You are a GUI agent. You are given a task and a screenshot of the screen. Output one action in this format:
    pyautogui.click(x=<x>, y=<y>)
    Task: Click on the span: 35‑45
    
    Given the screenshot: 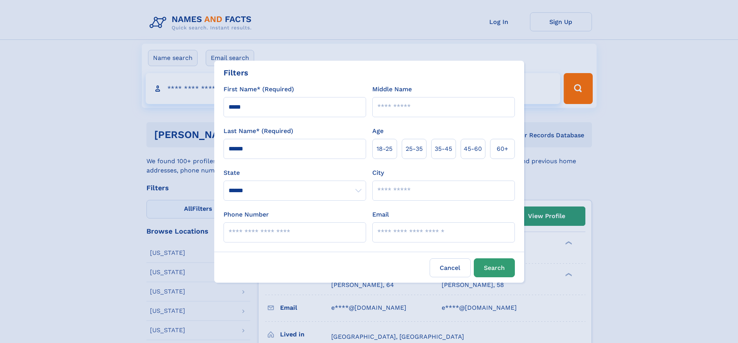 What is the action you would take?
    pyautogui.click(x=443, y=149)
    